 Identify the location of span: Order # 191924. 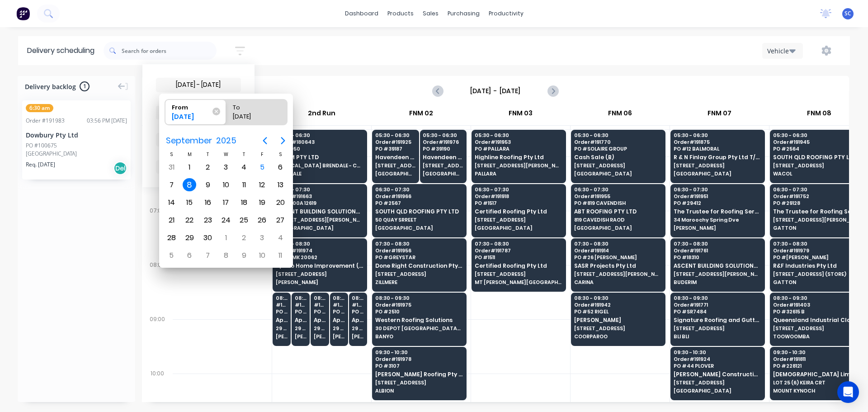
(718, 359).